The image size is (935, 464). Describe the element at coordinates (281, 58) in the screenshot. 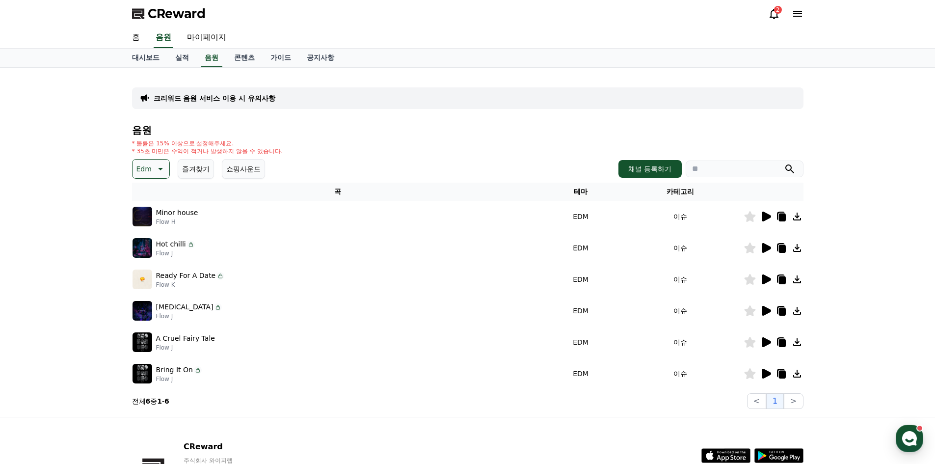

I see `a: 가이드` at that location.